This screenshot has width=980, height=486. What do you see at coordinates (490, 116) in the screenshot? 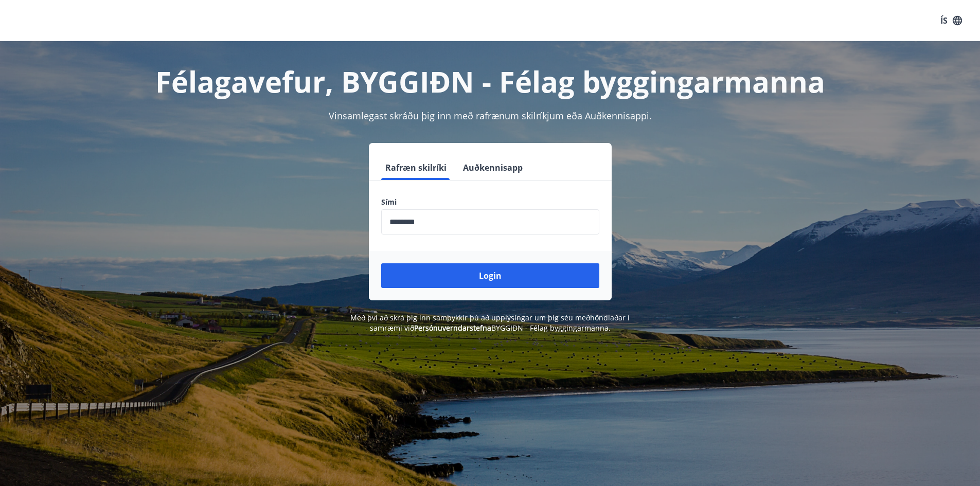
I see `span: Vinsamlegast skráðu þig inn með rafrænum skilríkjum eða Auðkennisappi.` at bounding box center [490, 116].